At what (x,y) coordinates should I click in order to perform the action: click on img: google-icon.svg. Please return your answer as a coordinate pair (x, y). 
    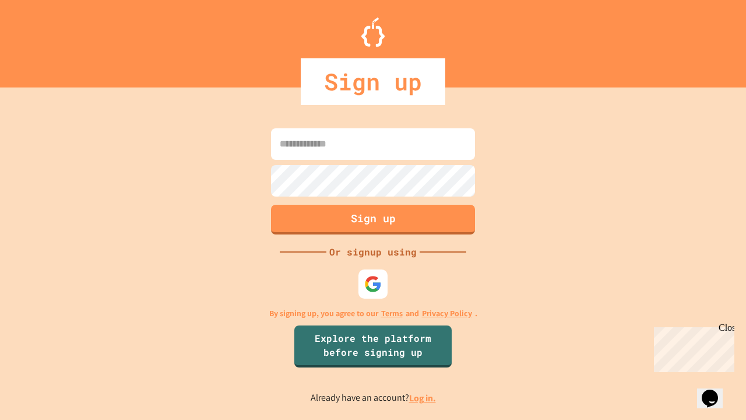
    Looking at the image, I should click on (373, 284).